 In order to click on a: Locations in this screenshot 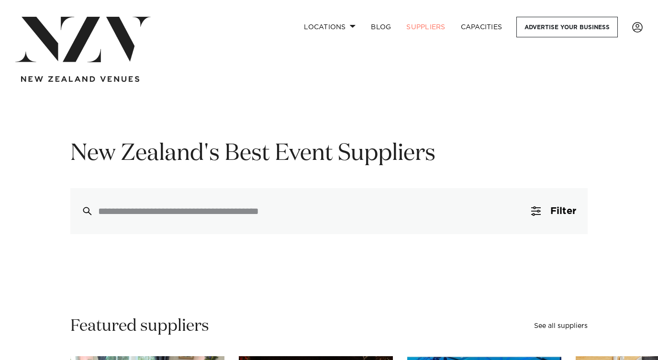, I will do `click(330, 27)`.